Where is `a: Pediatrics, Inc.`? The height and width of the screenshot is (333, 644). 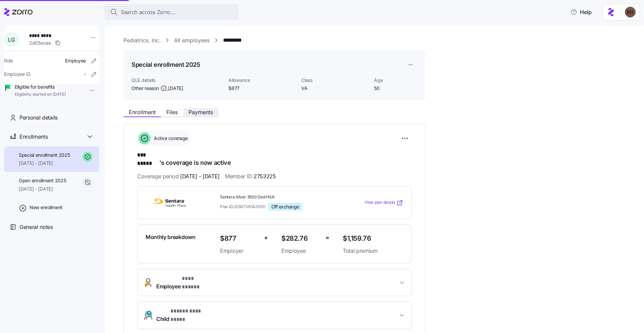 a: Pediatrics, Inc. is located at coordinates (142, 40).